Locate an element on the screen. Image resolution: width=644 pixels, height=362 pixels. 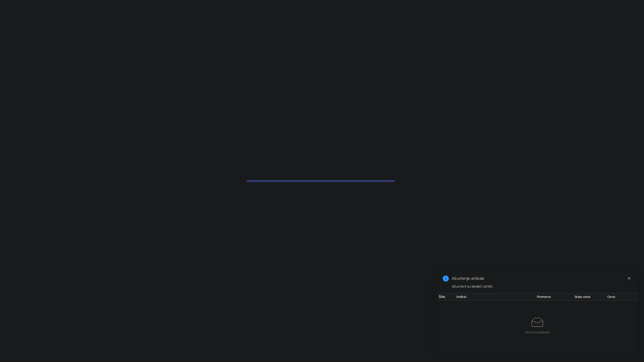
div: Nema podataka is located at coordinates (537, 332).